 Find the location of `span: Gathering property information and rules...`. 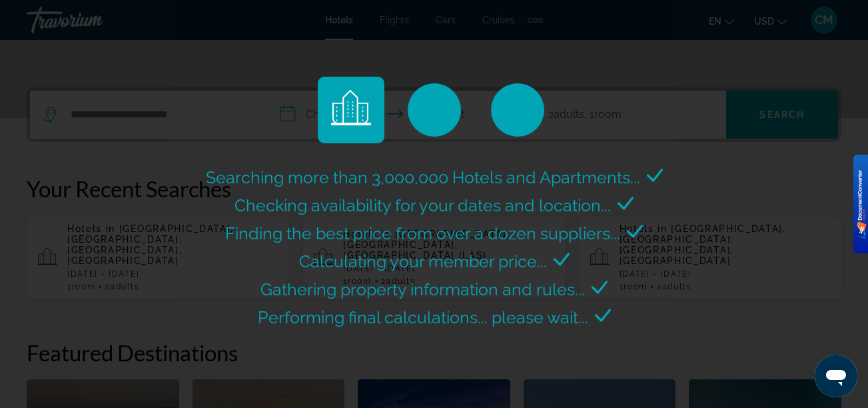

span: Gathering property information and rules... is located at coordinates (422, 290).